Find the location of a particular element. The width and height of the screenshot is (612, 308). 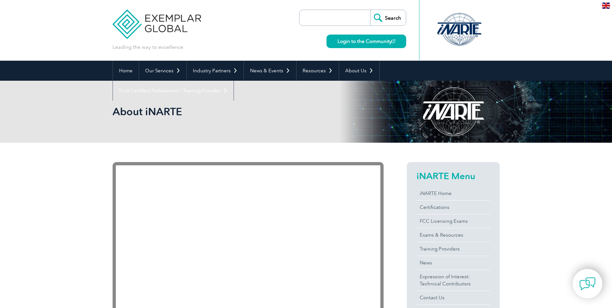

h2: About iNARTE is located at coordinates (248, 112).